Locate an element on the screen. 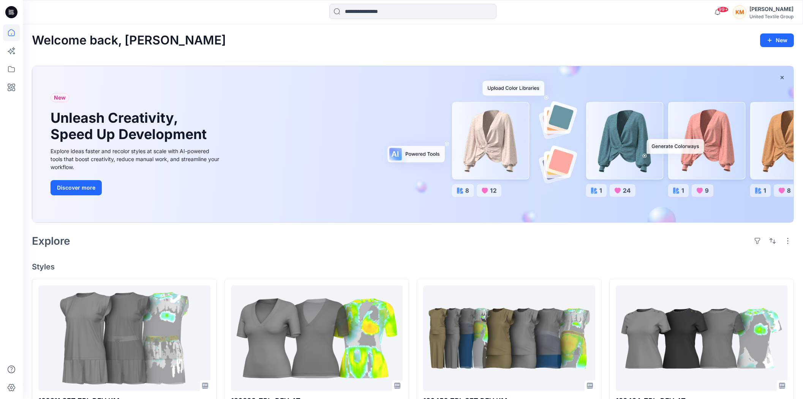  button: New is located at coordinates (777, 40).